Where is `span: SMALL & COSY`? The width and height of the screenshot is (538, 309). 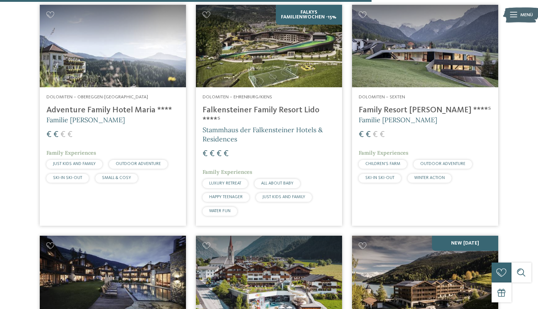
span: SMALL & COSY is located at coordinates (116, 178).